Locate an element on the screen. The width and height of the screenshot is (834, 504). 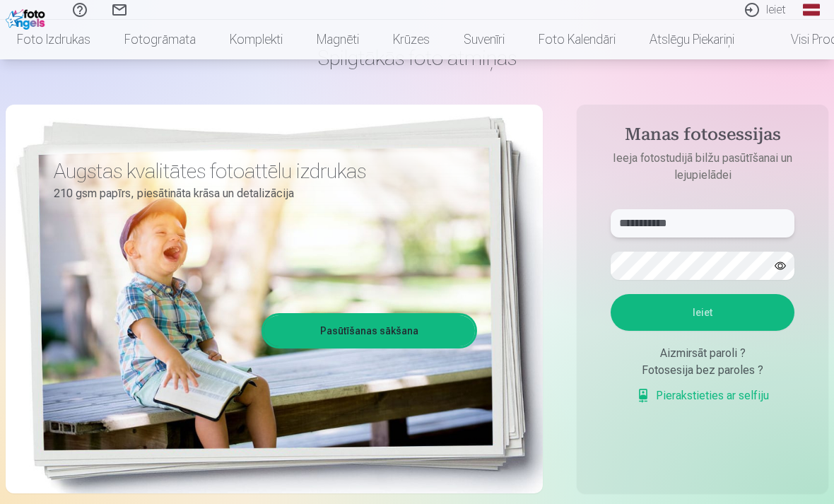
button: Ieiet is located at coordinates (703, 313).